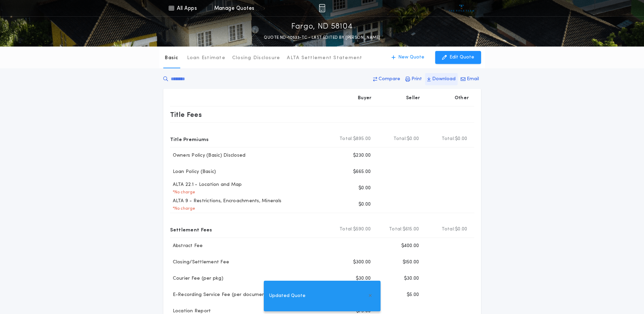  Describe the element at coordinates (461, 9) in the screenshot. I see `img: vs-icon` at that location.